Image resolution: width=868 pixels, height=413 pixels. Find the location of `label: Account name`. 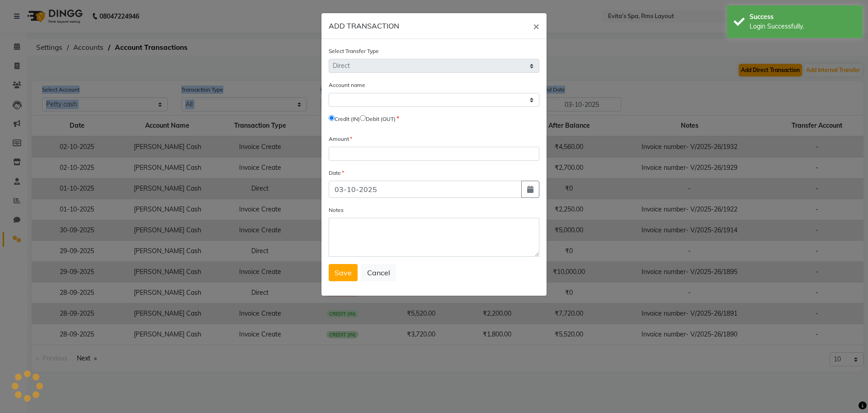

label: Account name is located at coordinates (347, 85).